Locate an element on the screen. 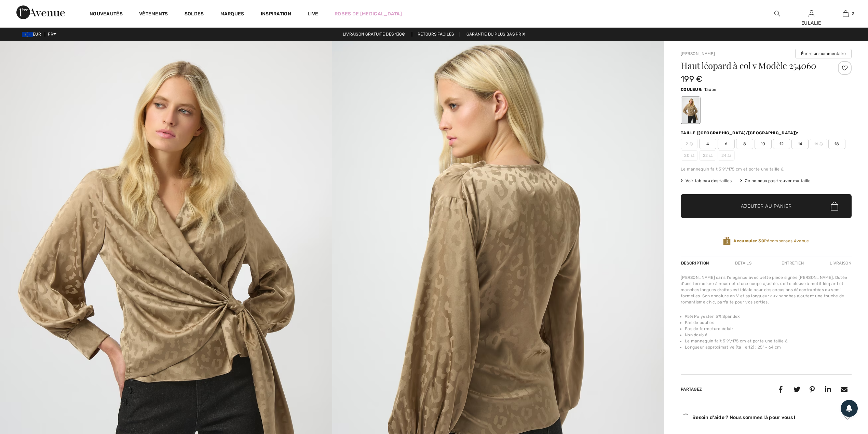 This screenshot has width=868, height=434. h1: Haut léopard à col v Modèle 254060 is located at coordinates (751, 65).